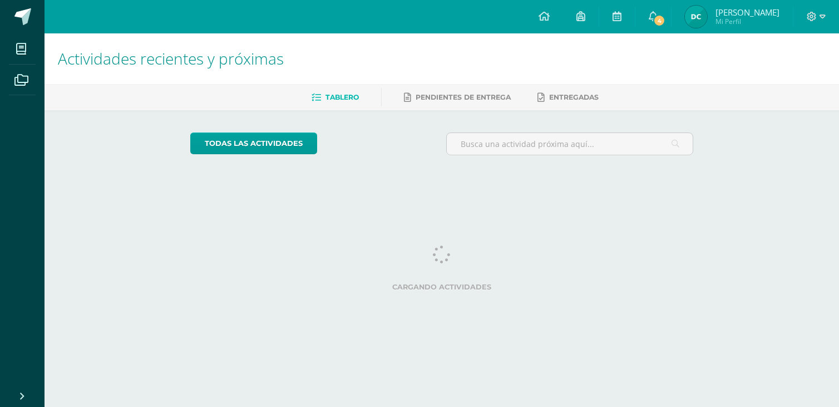 This screenshot has height=407, width=839. What do you see at coordinates (335, 97) in the screenshot?
I see `a: Tablero` at bounding box center [335, 97].